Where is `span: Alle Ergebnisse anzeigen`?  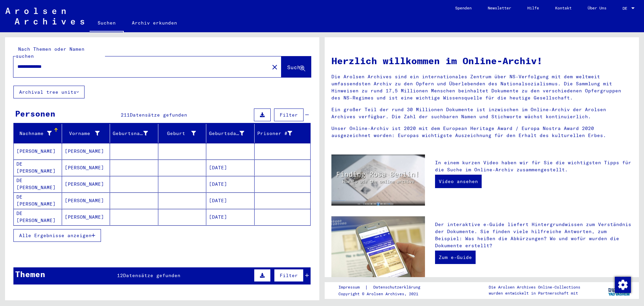 span: Alle Ergebnisse anzeigen is located at coordinates (55, 236).